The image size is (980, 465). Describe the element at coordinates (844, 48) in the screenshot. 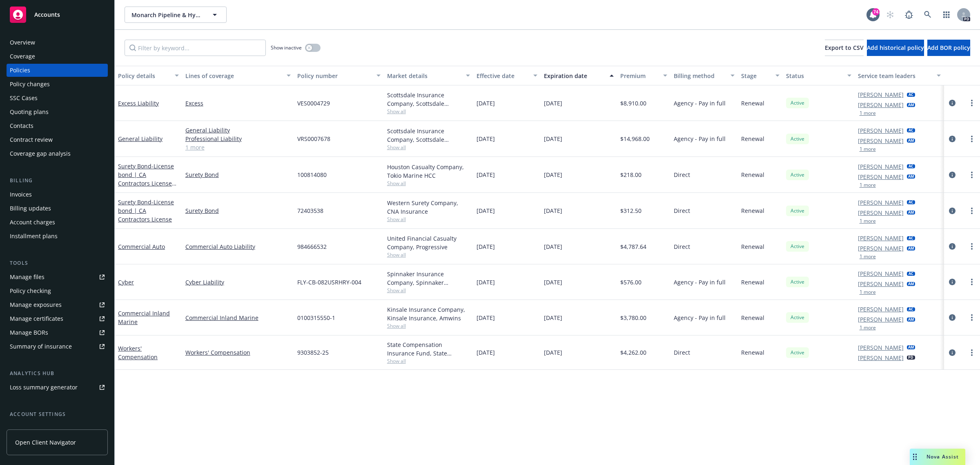

I see `span: Export to CSV` at that location.